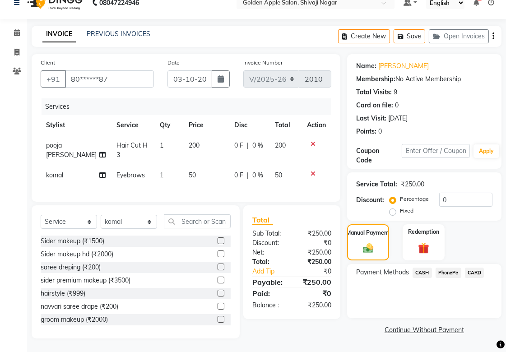 The width and height of the screenshot is (506, 352). I want to click on th: Qty, so click(169, 125).